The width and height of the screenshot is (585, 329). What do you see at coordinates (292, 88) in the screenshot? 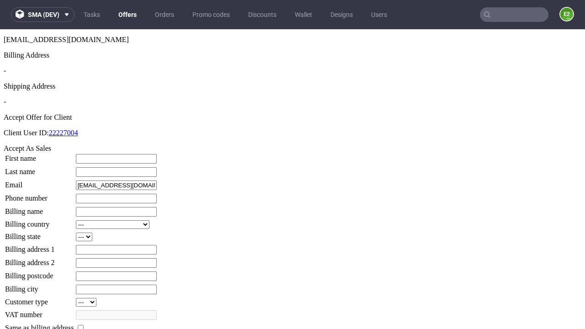
I see `div: Accept Offer for Client` at bounding box center [292, 88].